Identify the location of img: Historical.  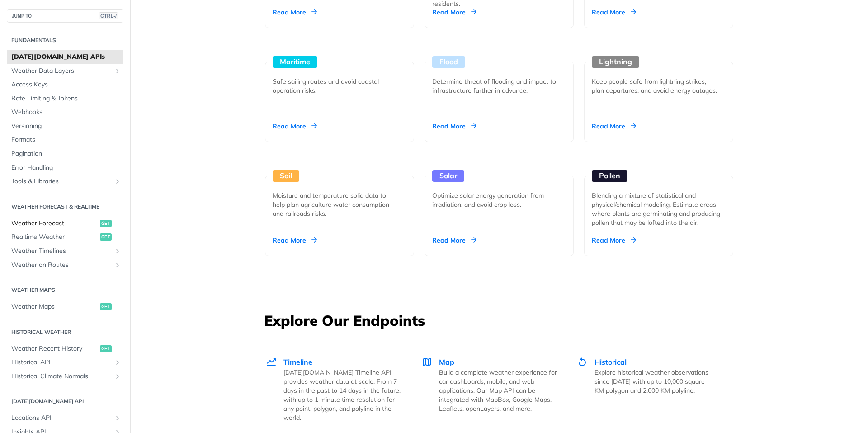
(583, 362).